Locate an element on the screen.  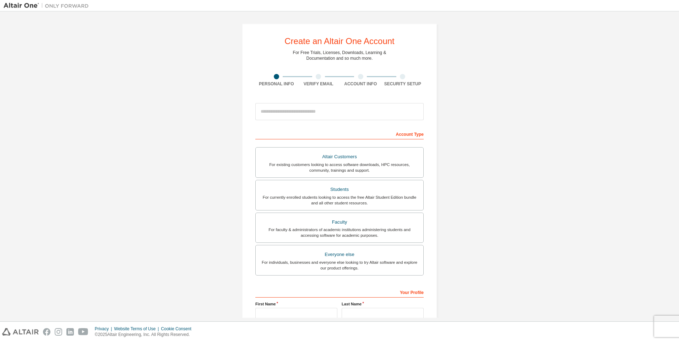
div: For faculty & administrators of academic institutions administering students and accessing softwa... is located at coordinates (339, 232).